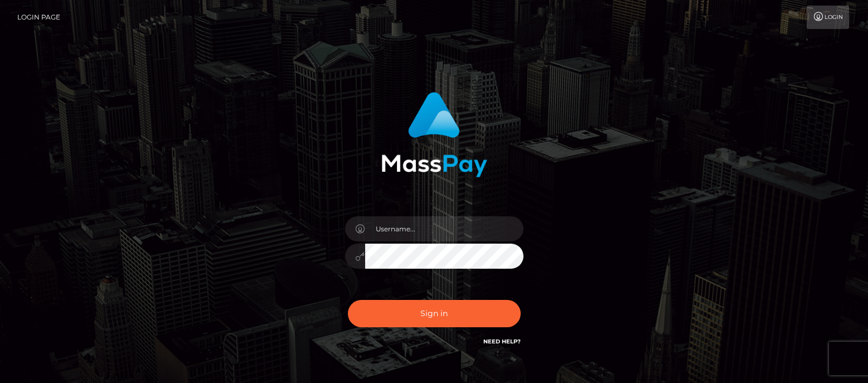 The height and width of the screenshot is (383, 868). I want to click on a: Need Help?, so click(501, 341).